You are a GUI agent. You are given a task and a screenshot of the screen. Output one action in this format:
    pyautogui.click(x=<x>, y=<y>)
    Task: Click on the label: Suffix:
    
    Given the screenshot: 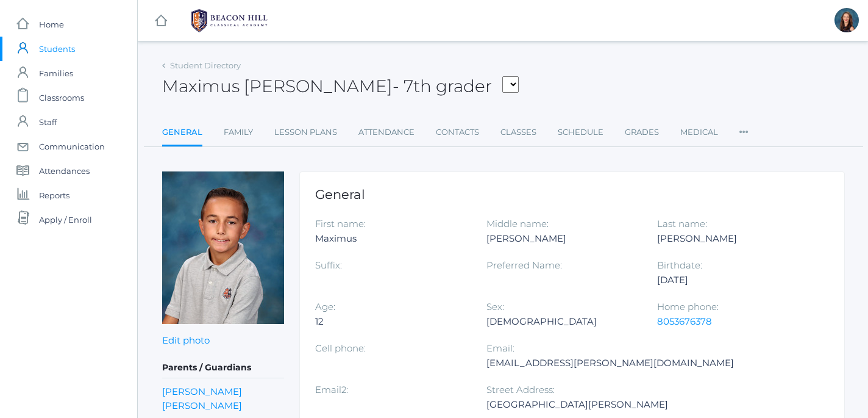 What is the action you would take?
    pyautogui.click(x=329, y=265)
    